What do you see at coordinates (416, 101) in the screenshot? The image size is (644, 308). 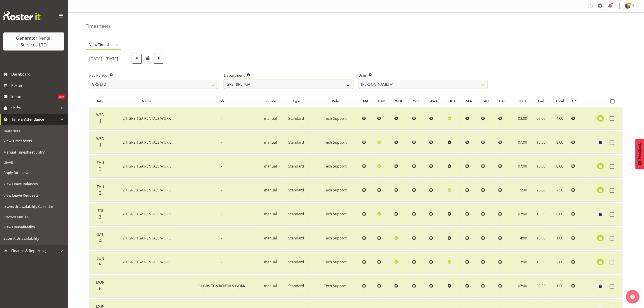 I see `span: ½EK` at bounding box center [416, 101].